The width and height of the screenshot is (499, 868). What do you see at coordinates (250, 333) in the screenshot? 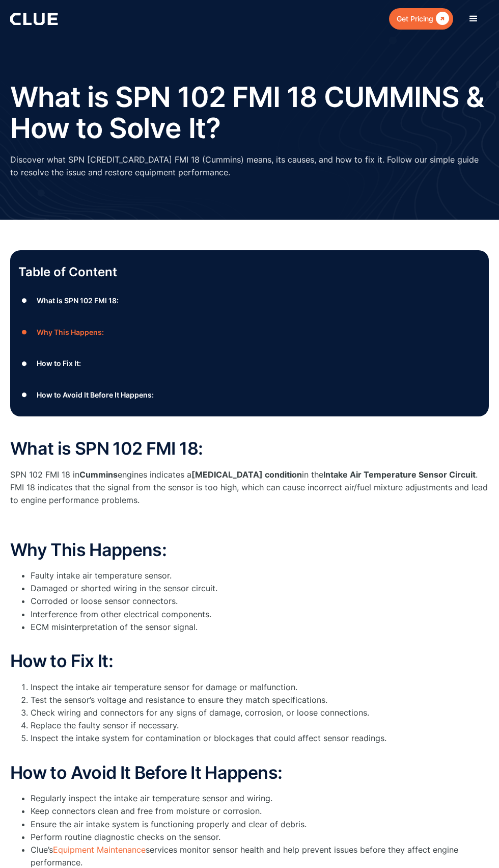
I see `a: ●Why This Happens:` at bounding box center [250, 333].